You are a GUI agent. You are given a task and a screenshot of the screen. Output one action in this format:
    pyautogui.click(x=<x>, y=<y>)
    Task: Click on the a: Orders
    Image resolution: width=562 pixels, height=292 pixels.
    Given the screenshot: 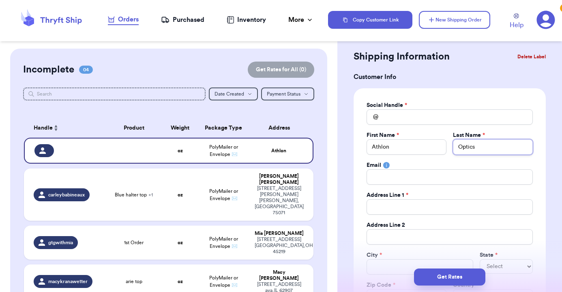 What is the action you would take?
    pyautogui.click(x=123, y=20)
    